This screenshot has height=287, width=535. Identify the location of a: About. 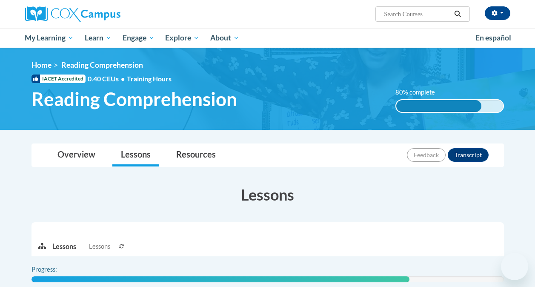
(225, 38).